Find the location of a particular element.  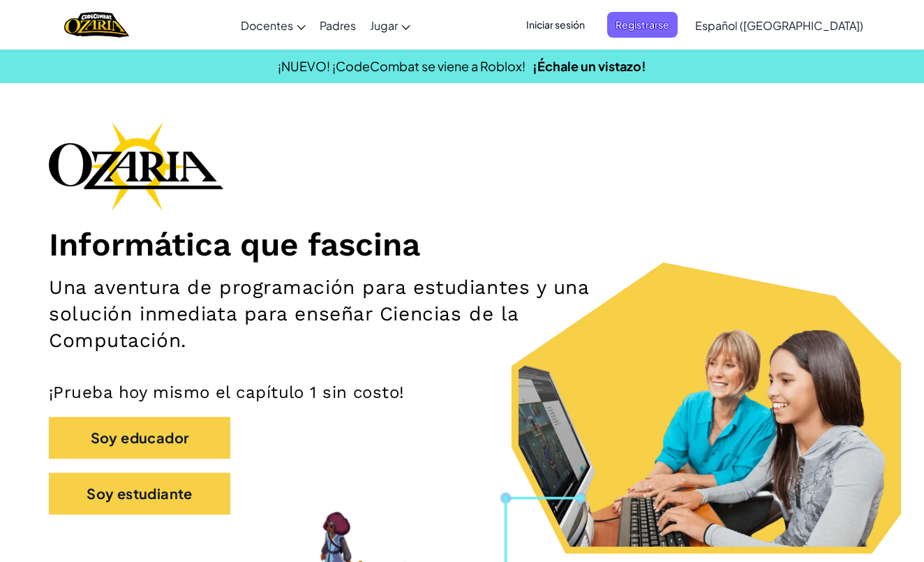

button: Soy educador is located at coordinates (139, 437).